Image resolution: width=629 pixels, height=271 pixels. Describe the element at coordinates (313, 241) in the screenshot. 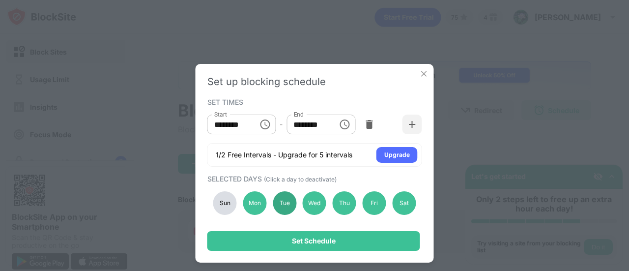

I see `div: Set Schedule` at that location.